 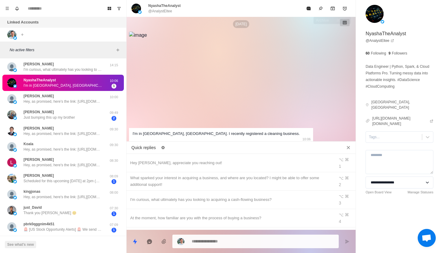 I want to click on p: 09:49, so click(x=114, y=113).